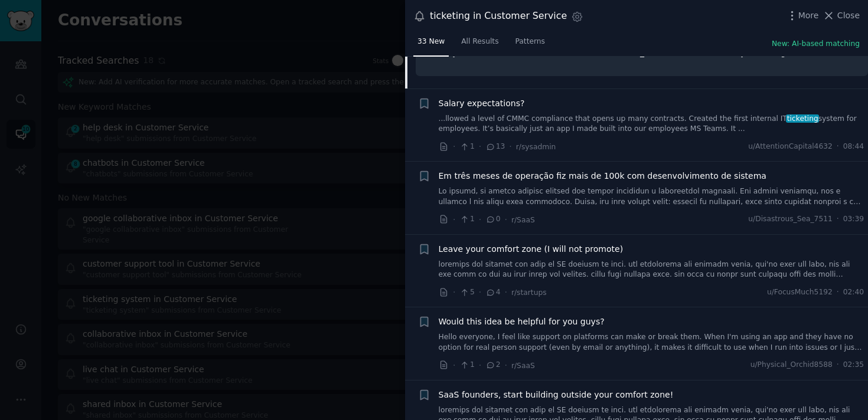  What do you see at coordinates (479, 42) in the screenshot?
I see `span: All Results` at bounding box center [479, 42].